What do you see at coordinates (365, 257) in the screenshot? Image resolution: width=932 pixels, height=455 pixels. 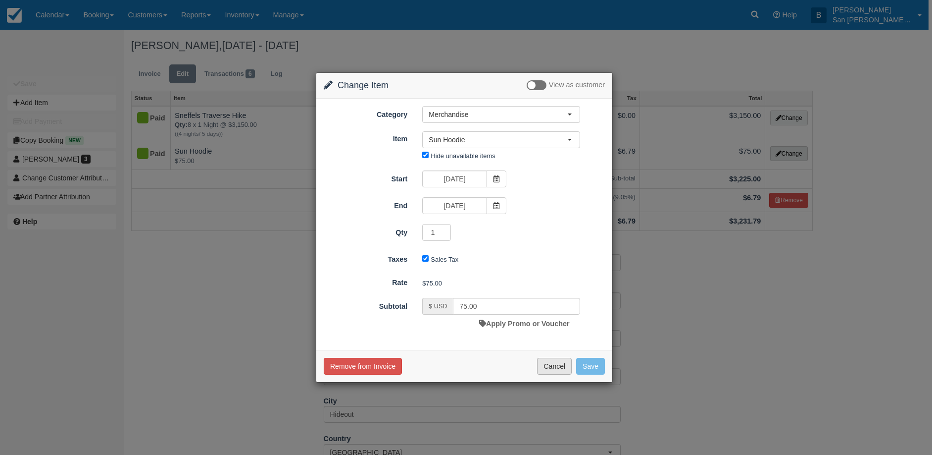 I see `label: Taxes` at bounding box center [365, 257].